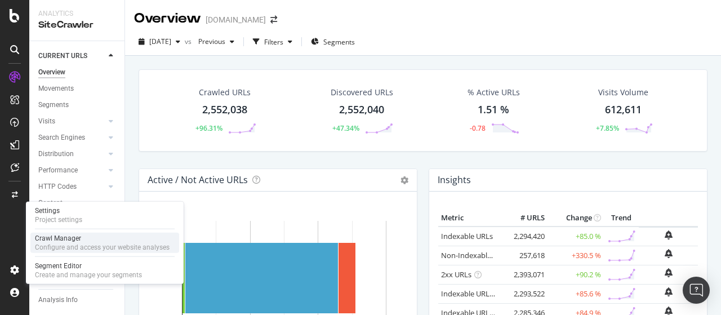  What do you see at coordinates (160, 41) in the screenshot?
I see `span: 2025 Sep. 4th` at bounding box center [160, 41].